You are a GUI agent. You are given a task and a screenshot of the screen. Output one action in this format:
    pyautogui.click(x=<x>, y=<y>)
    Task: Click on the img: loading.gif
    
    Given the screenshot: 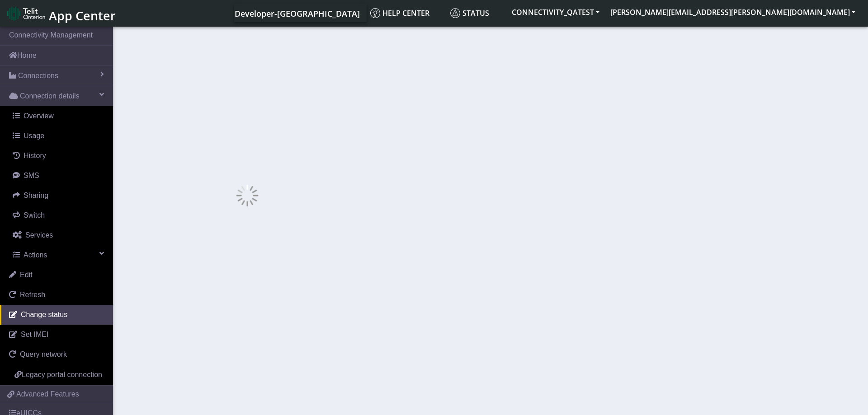 What is the action you would take?
    pyautogui.click(x=248, y=195)
    